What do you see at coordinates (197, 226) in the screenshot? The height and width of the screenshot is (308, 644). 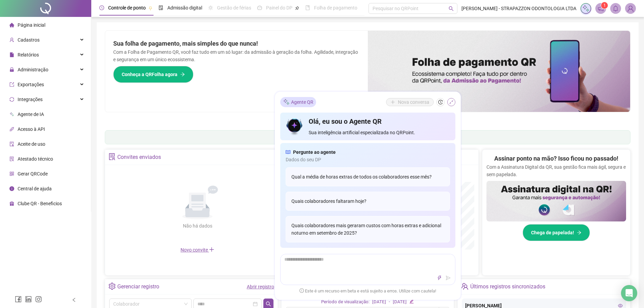 I see `div: Não há dados` at bounding box center [197, 226].